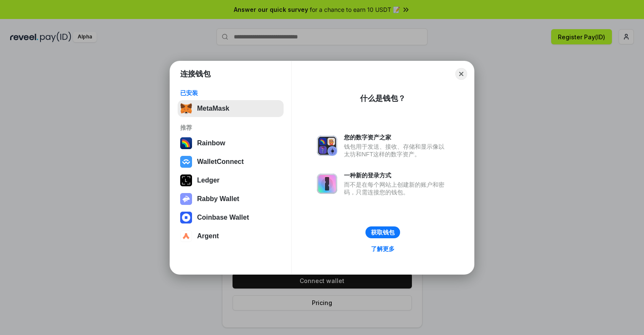 This screenshot has height=335, width=644. Describe the element at coordinates (230, 143) in the screenshot. I see `button: Rainbow` at that location.